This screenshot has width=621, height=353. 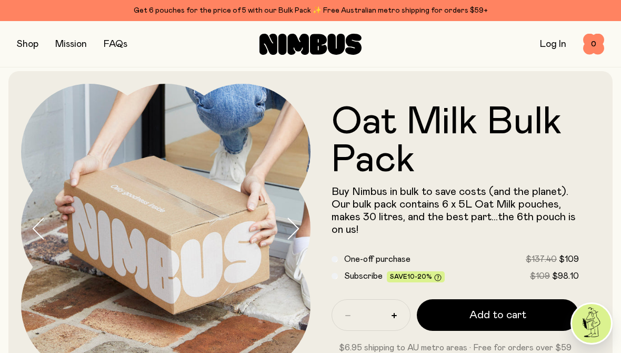 What do you see at coordinates (416, 277) in the screenshot?
I see `span: Save` at bounding box center [416, 277].